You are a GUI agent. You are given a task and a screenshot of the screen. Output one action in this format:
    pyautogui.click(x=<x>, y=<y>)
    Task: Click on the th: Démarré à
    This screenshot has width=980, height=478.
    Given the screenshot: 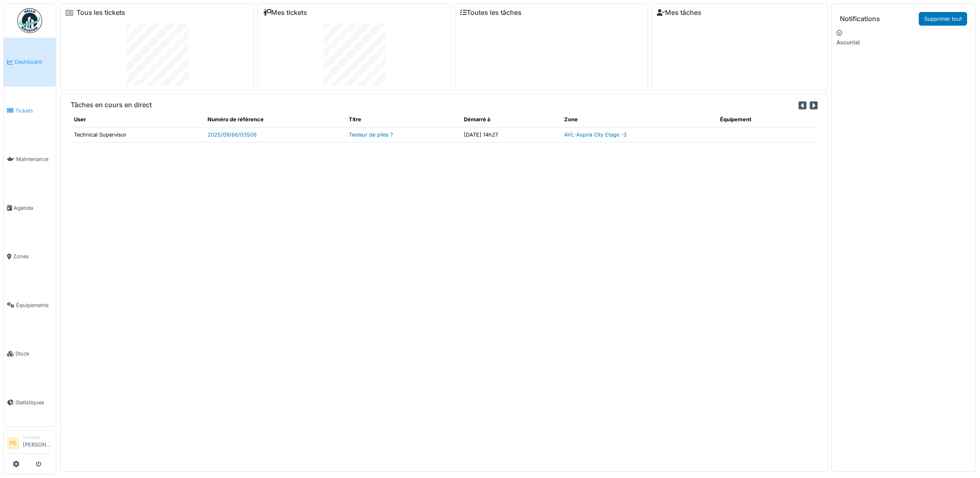 What is the action you would take?
    pyautogui.click(x=511, y=120)
    